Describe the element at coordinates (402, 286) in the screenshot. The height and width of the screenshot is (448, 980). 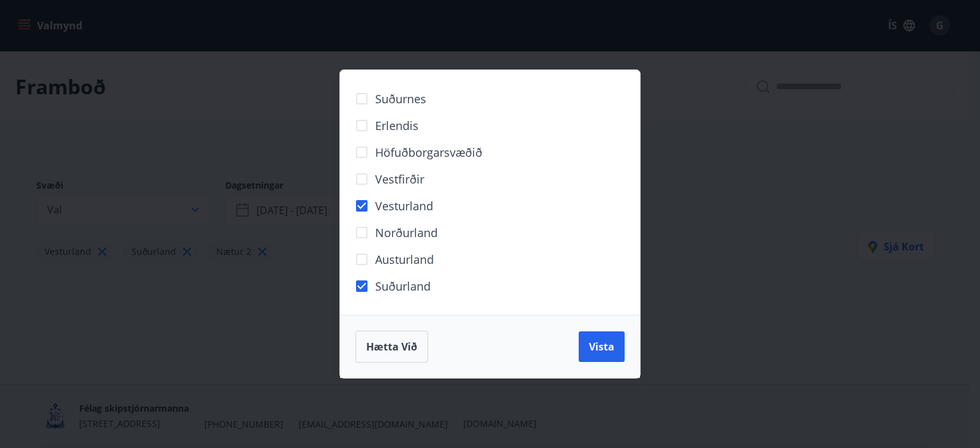
I see `span: Suðurland` at that location.